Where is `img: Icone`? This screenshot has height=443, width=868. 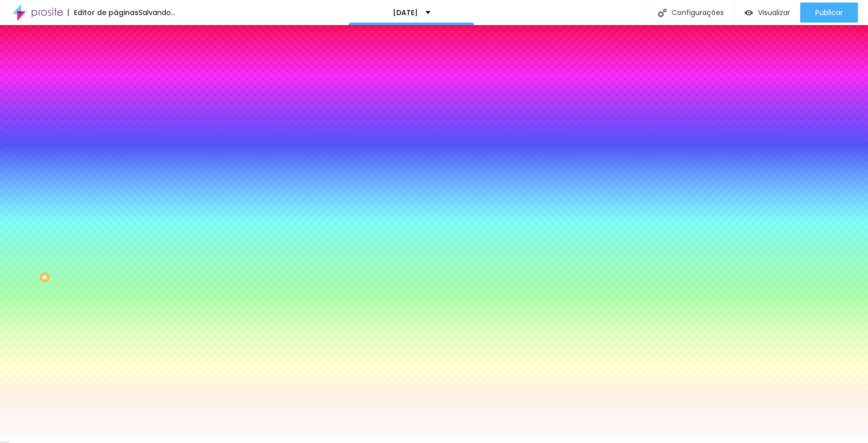 img: Icone is located at coordinates (662, 12).